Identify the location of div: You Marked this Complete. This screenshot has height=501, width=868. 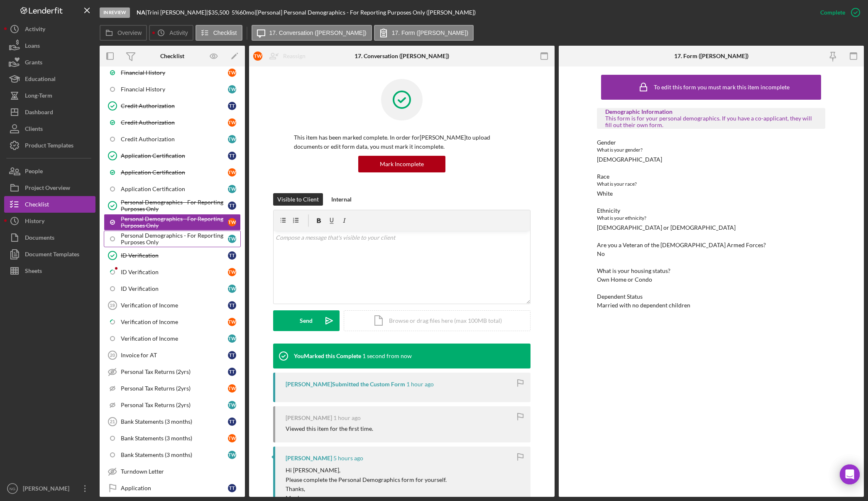
(327, 356).